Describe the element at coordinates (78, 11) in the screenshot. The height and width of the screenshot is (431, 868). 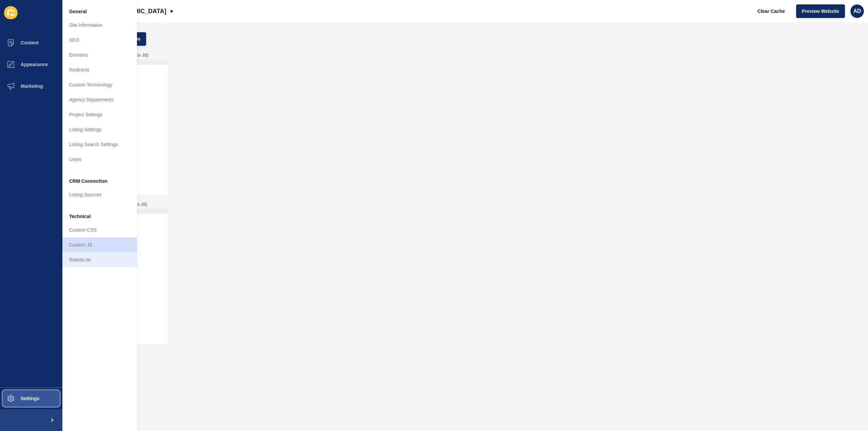
I see `span: General` at that location.